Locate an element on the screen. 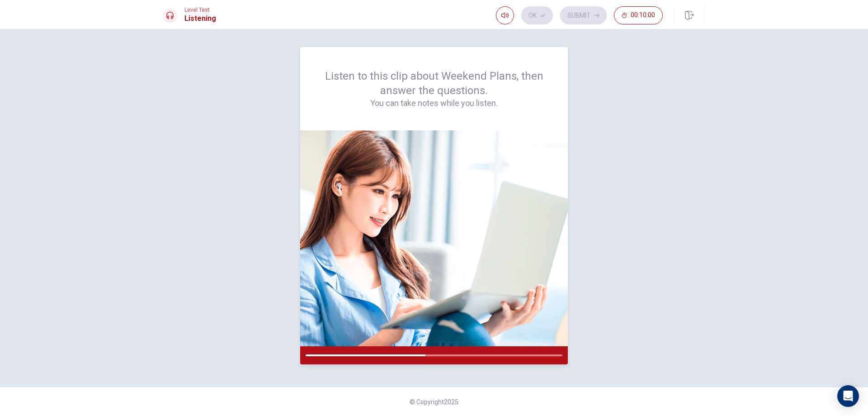  h1: Listening is located at coordinates (200, 19).